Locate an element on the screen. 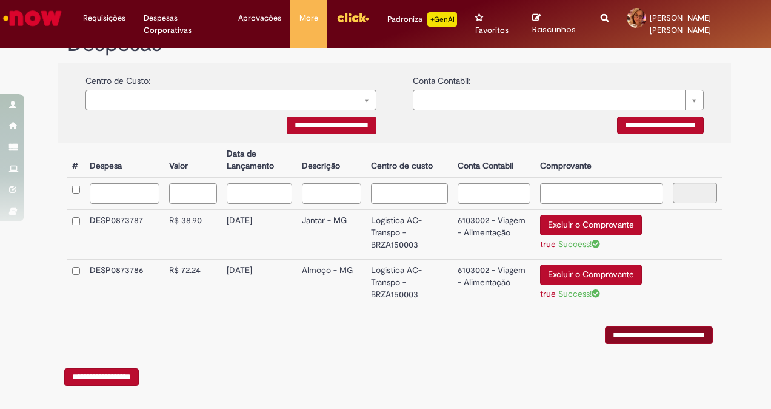 The image size is (771, 409). img: click_logo_yellow_360x200.png is located at coordinates (353, 18).